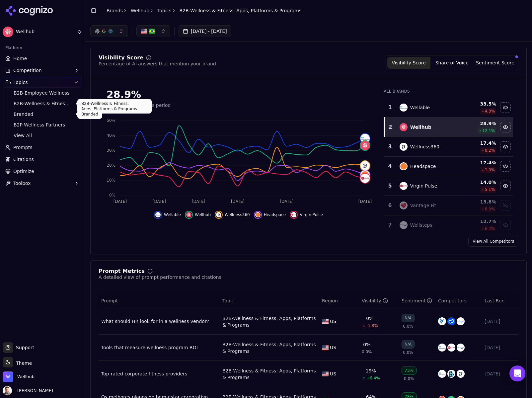 The width and height of the screenshot is (532, 398). I want to click on span: 12.1 %, so click(489, 131).